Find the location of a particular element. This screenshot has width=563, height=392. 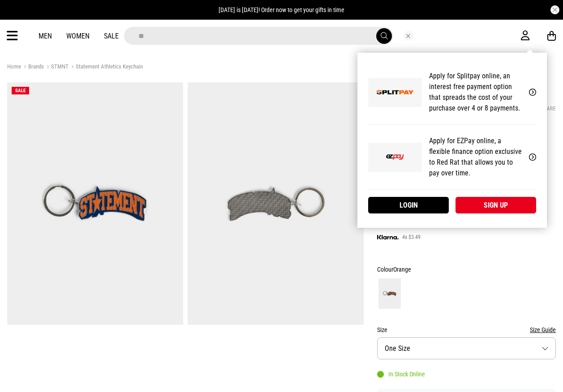

img: KLARNA is located at coordinates (388, 238).